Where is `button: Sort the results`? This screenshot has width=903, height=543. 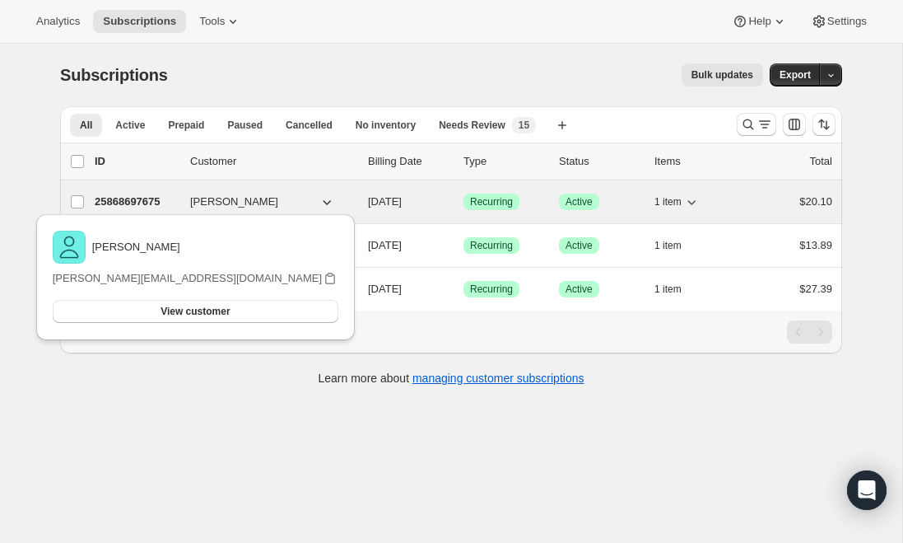 button: Sort the results is located at coordinates (824, 124).